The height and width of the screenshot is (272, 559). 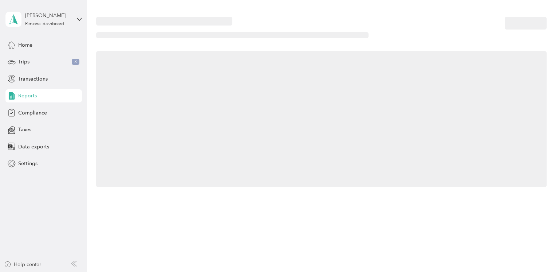 I want to click on span: Settings, so click(x=28, y=163).